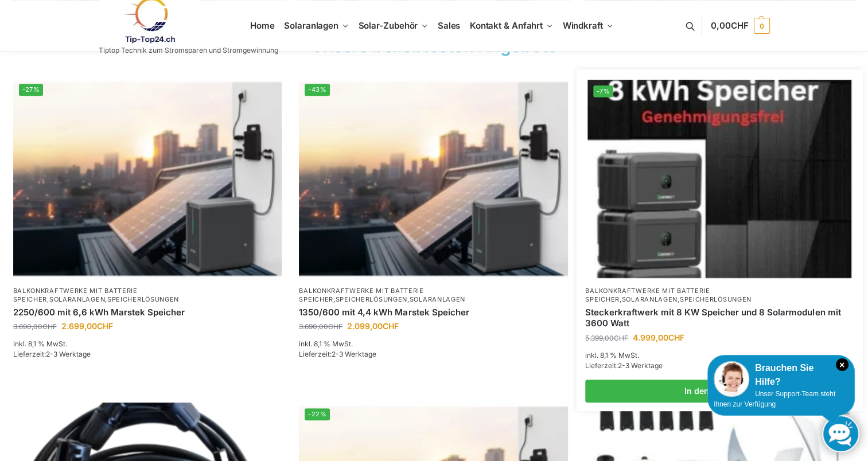  I want to click on p: Tiptop Technik zum Stromsparen und Stromgewinnung, so click(189, 51).